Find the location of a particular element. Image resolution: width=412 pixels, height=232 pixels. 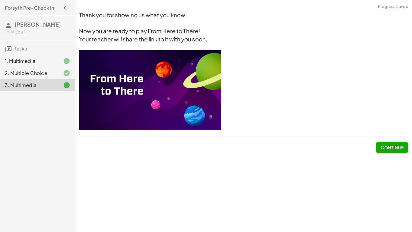

h4: Forsyth Pre-Check In is located at coordinates (29, 8).